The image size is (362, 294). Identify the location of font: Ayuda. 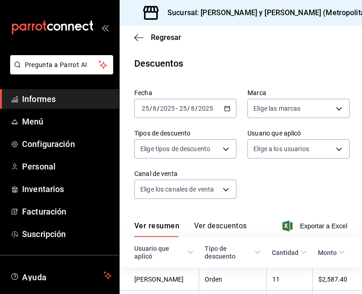
(35, 277).